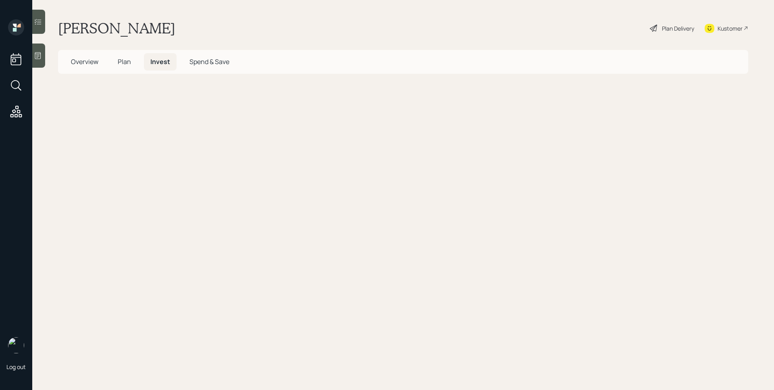 This screenshot has width=774, height=390. What do you see at coordinates (16, 367) in the screenshot?
I see `div: Log out` at bounding box center [16, 367].